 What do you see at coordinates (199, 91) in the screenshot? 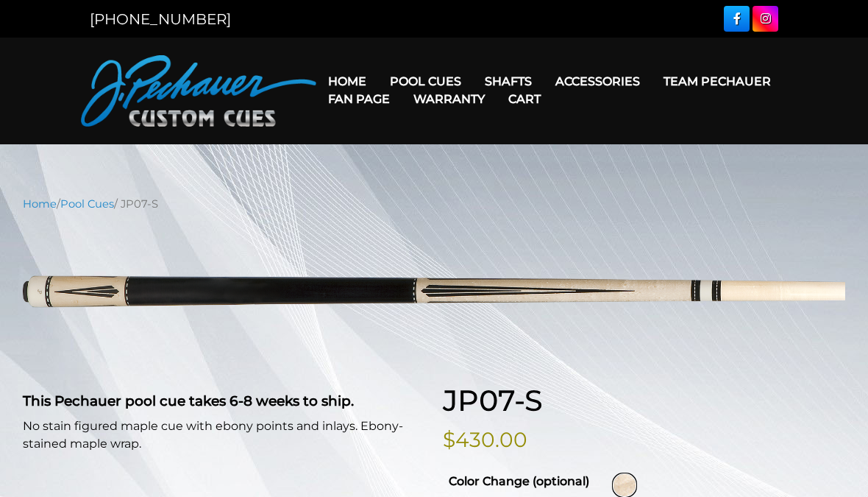
I see `img: Pechauer Custom Cues` at bounding box center [199, 91].